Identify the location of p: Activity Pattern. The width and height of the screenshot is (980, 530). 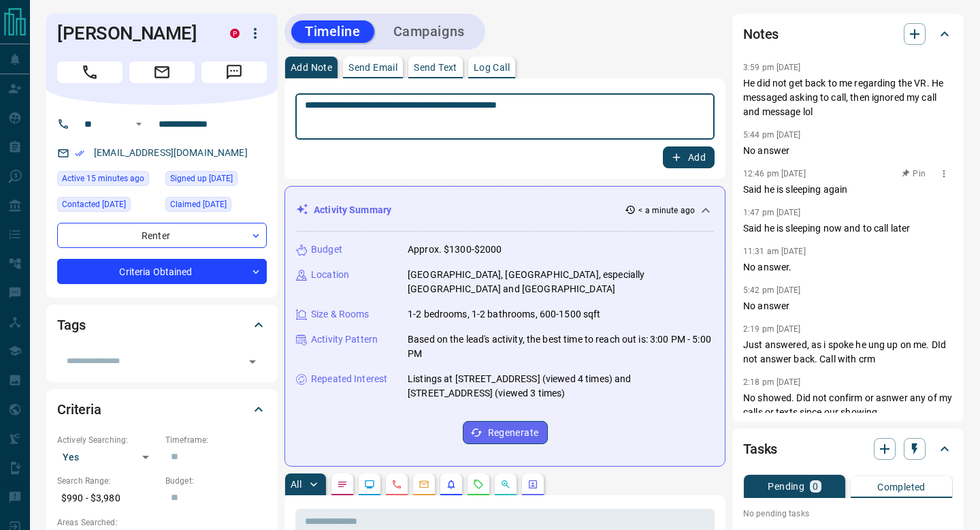
(344, 339).